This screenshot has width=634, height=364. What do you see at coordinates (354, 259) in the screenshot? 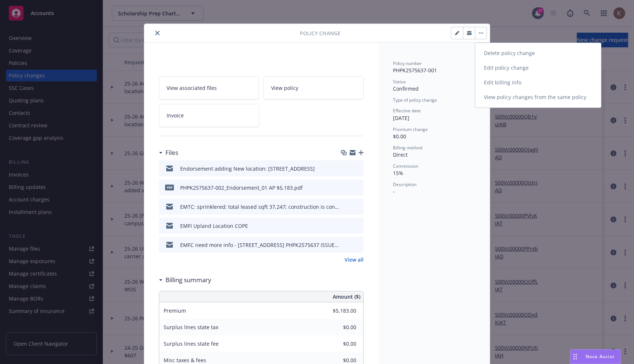
I see `a: View all` at bounding box center [354, 259].